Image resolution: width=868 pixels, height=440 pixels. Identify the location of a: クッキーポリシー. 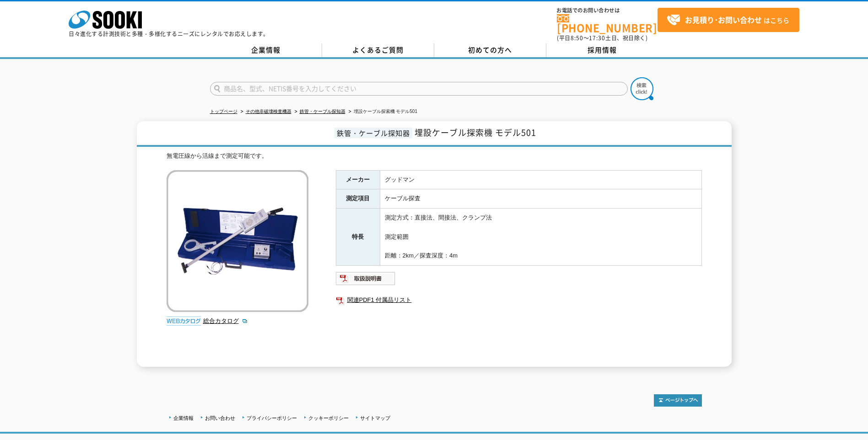
(329, 419).